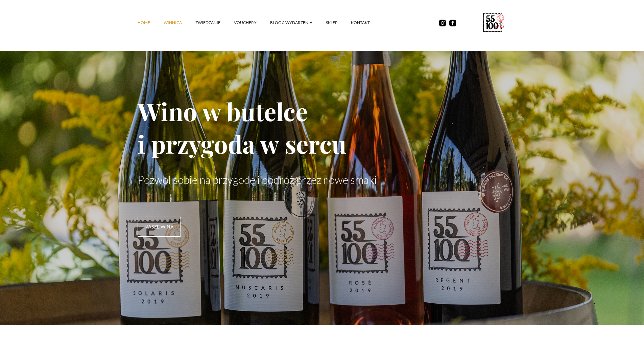 The height and width of the screenshot is (349, 644). I want to click on a: winnica, so click(179, 23).